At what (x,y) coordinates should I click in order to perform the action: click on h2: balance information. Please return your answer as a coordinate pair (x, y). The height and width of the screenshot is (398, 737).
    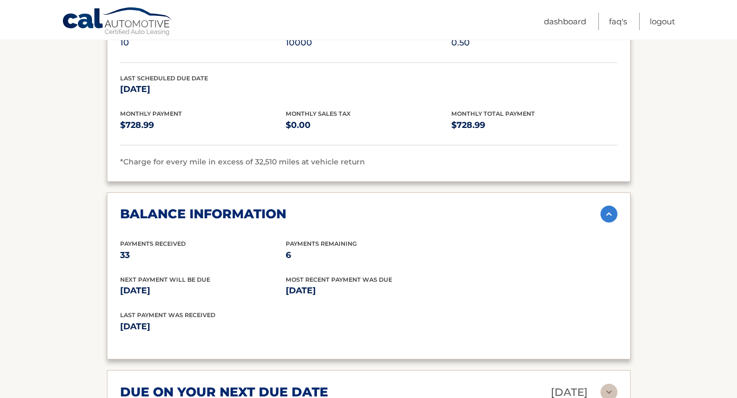
    Looking at the image, I should click on (203, 214).